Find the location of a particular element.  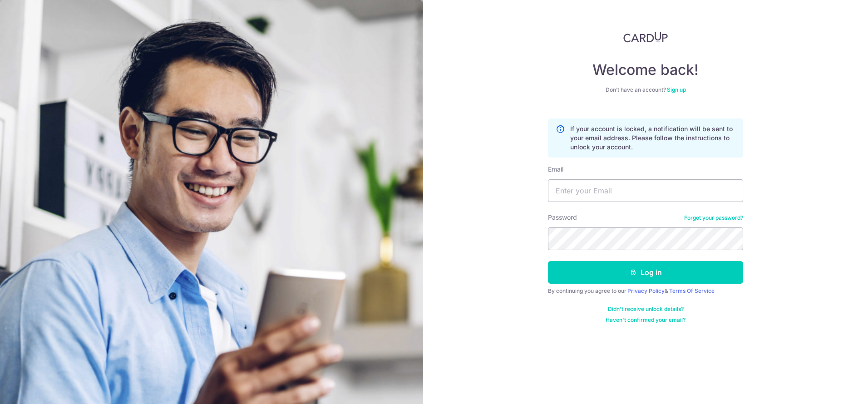

h4: Welcome back! is located at coordinates (645, 70).